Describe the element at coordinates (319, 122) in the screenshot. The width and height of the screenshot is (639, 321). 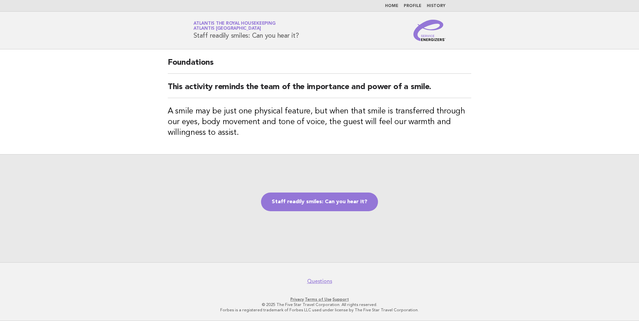
I see `h3: A smile may be just one physical feature, but when that smile is transferred through our eyes, bo...` at that location.